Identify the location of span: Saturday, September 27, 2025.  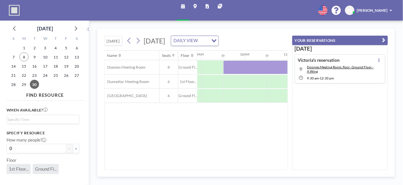
(77, 75).